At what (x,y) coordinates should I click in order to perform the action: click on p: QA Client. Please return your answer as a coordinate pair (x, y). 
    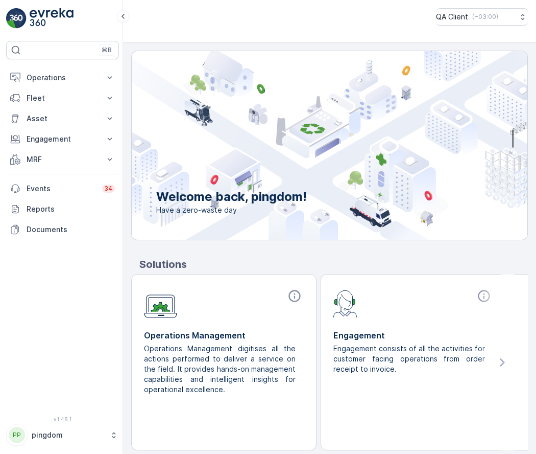
    Looking at the image, I should click on (452, 17).